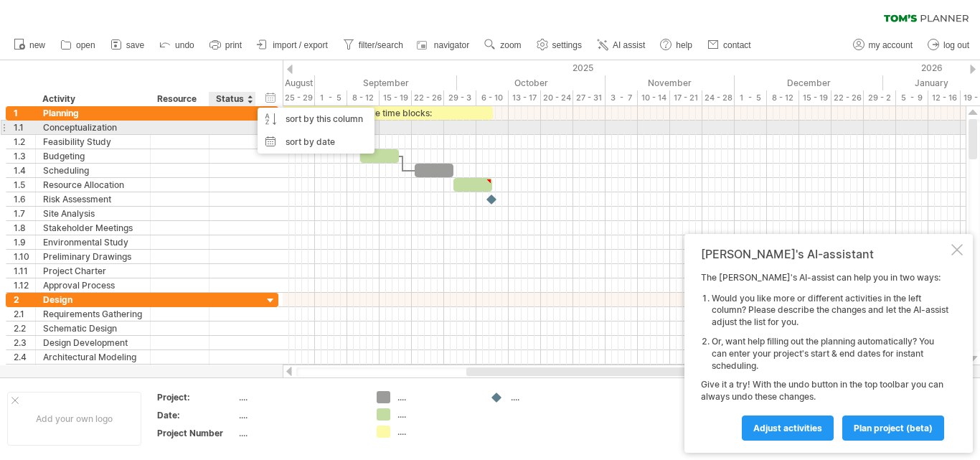  Describe the element at coordinates (92, 227) in the screenshot. I see `div: Stakeholder Meetings` at that location.